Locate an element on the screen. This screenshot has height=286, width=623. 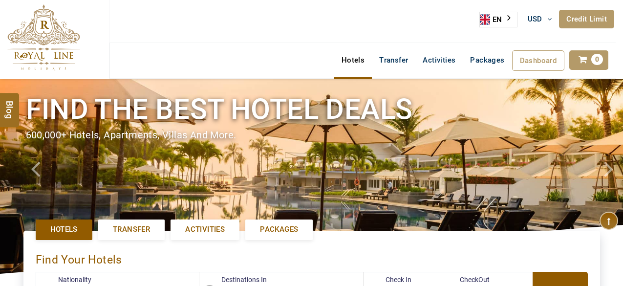
label: Destinations In is located at coordinates (233, 279).